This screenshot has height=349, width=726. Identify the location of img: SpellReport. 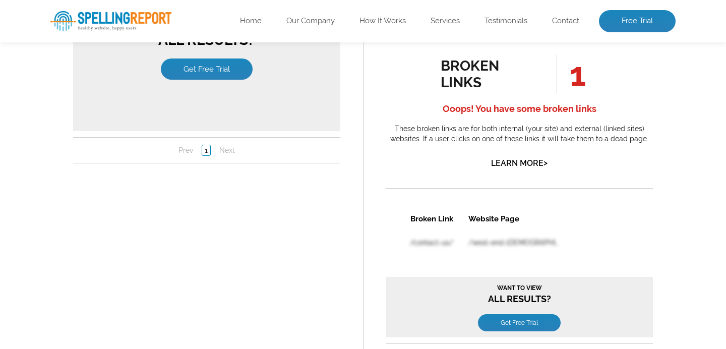
(111, 21).